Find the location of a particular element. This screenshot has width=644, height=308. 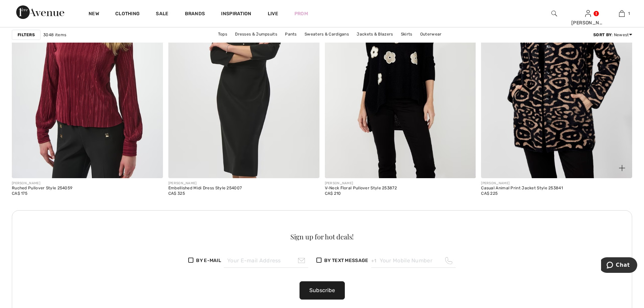

a: Live is located at coordinates (273, 14).